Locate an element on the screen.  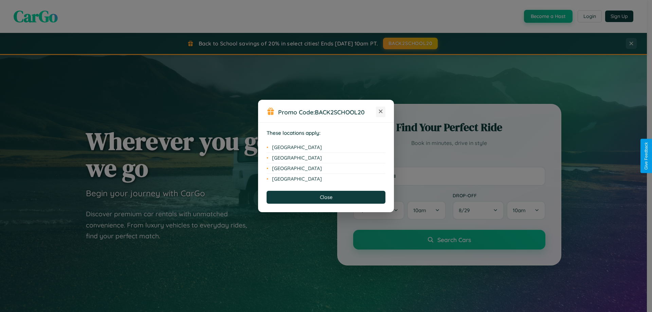
h3: Promo Code: is located at coordinates (327, 112).